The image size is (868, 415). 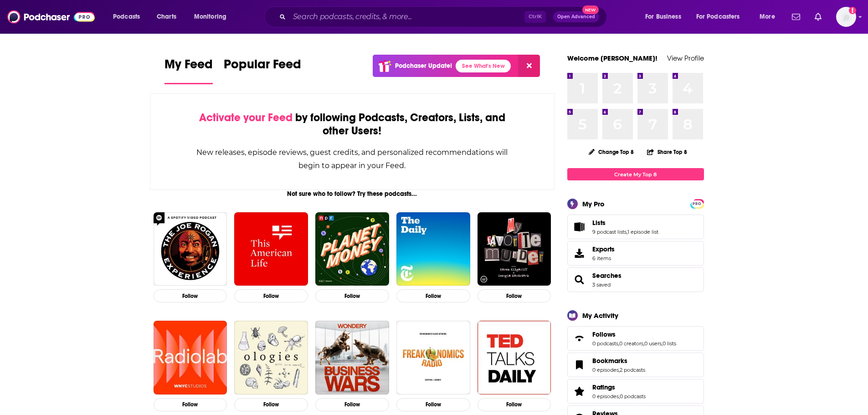 What do you see at coordinates (271, 249) in the screenshot?
I see `a: This American Life` at bounding box center [271, 249].